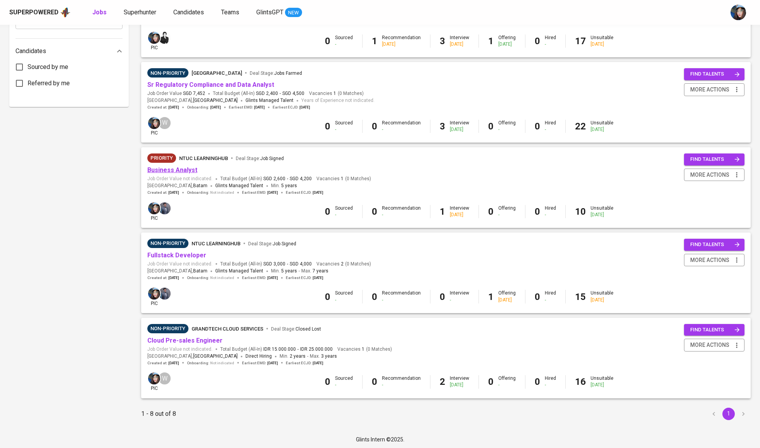  Describe the element at coordinates (227, 329) in the screenshot. I see `span: GrandTech Cloud Services` at that location.